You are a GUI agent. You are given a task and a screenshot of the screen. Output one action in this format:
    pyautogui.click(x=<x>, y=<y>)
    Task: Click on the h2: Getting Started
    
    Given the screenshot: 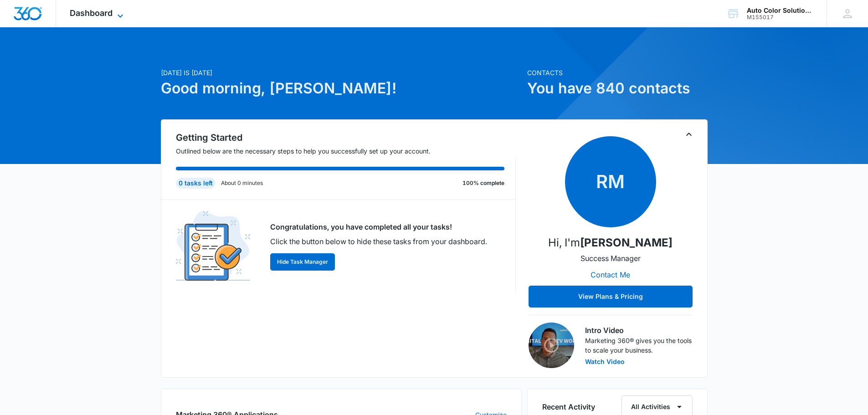 What is the action you would take?
    pyautogui.click(x=345, y=137)
    